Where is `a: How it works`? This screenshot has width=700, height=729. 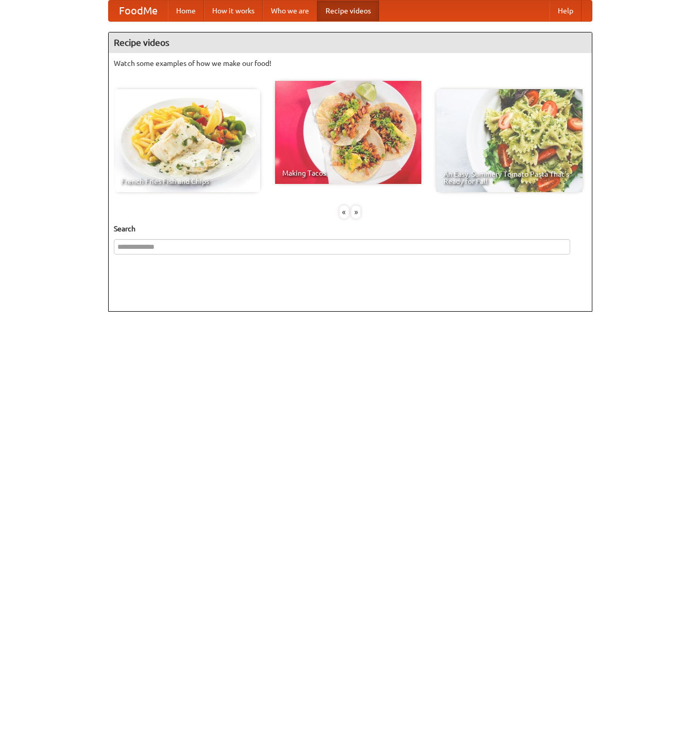
a: How it works is located at coordinates (233, 11).